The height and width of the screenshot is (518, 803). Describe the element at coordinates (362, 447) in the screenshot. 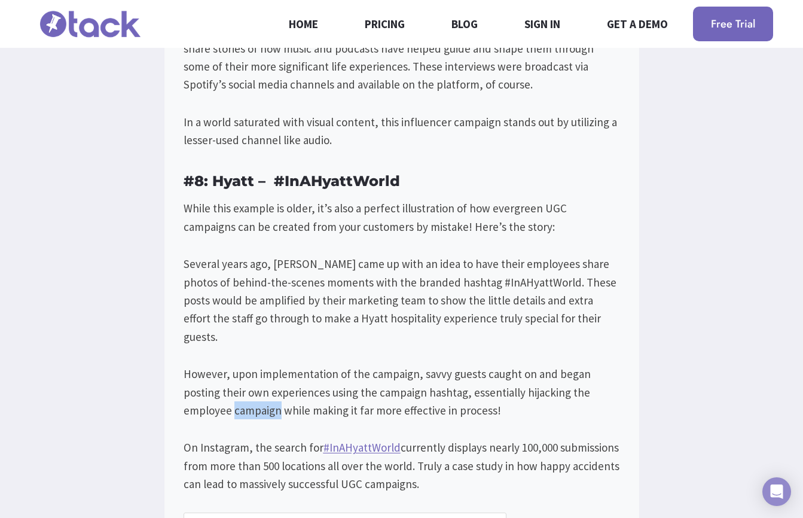

I see `a: #InAHyattWorld` at that location.